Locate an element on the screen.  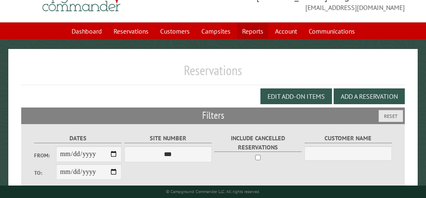
a: Account is located at coordinates (286, 31).